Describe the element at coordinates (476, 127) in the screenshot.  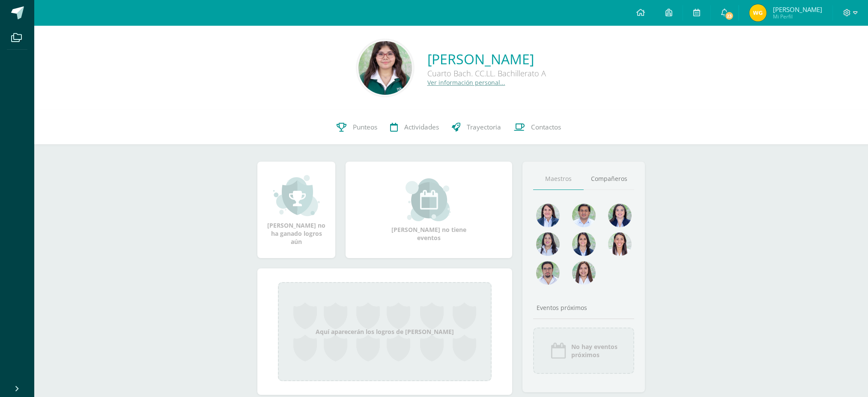
I see `a: Trayectoria` at that location.